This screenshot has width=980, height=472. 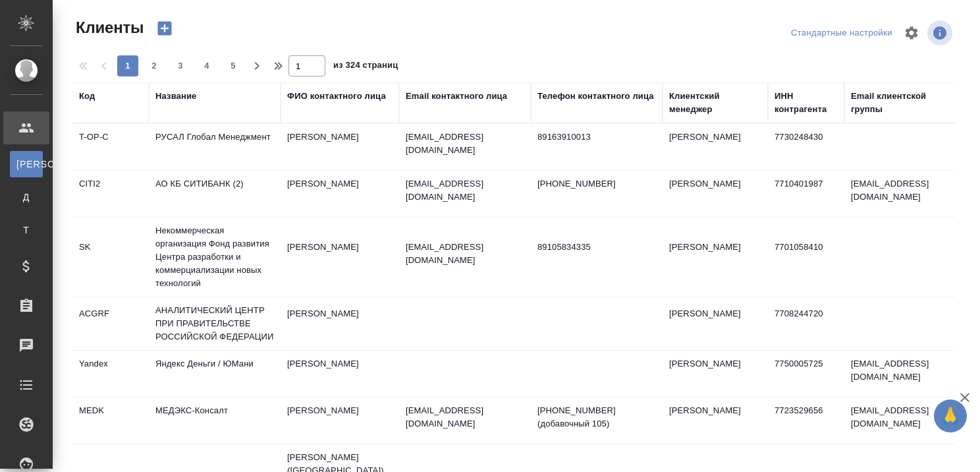 What do you see at coordinates (807, 374) in the screenshot?
I see `td: 7750005725` at bounding box center [807, 374].